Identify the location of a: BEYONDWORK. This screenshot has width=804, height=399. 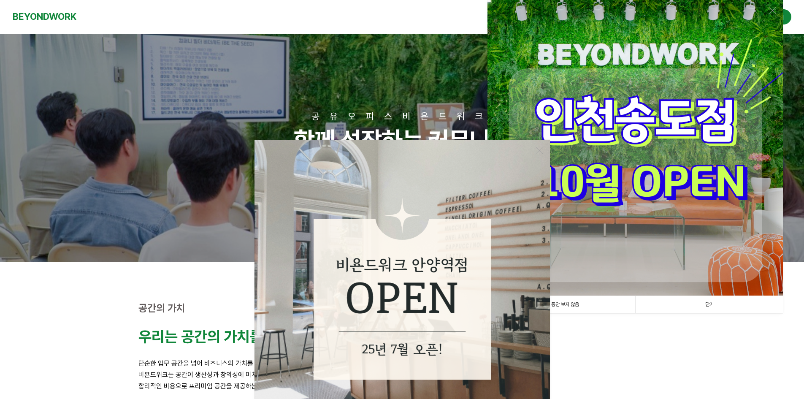
(44, 16).